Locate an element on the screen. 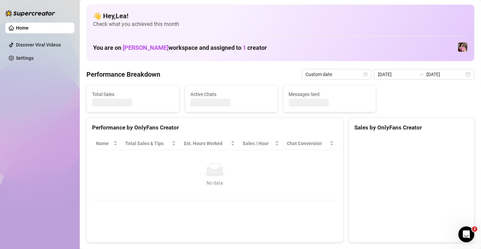 This screenshot has width=481, height=249. a: Discover Viral Videos is located at coordinates (38, 45).